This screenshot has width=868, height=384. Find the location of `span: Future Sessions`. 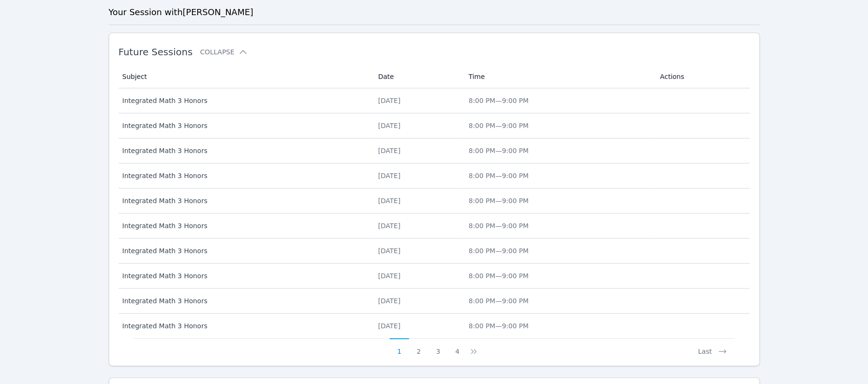

span: Future Sessions is located at coordinates (156, 52).